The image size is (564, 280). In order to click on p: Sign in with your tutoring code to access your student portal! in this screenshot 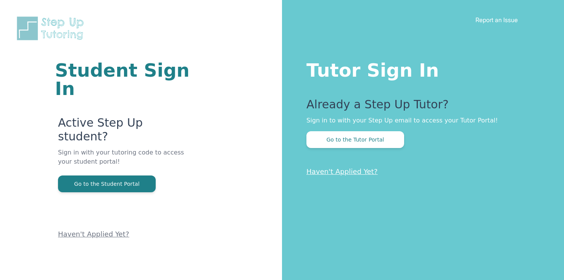, I will do `click(124, 162)`.